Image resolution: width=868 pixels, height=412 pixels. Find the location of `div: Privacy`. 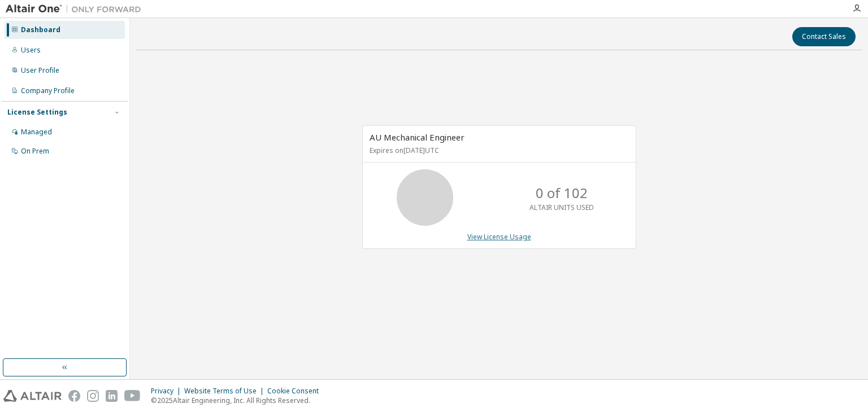

div: Privacy is located at coordinates (167, 391).